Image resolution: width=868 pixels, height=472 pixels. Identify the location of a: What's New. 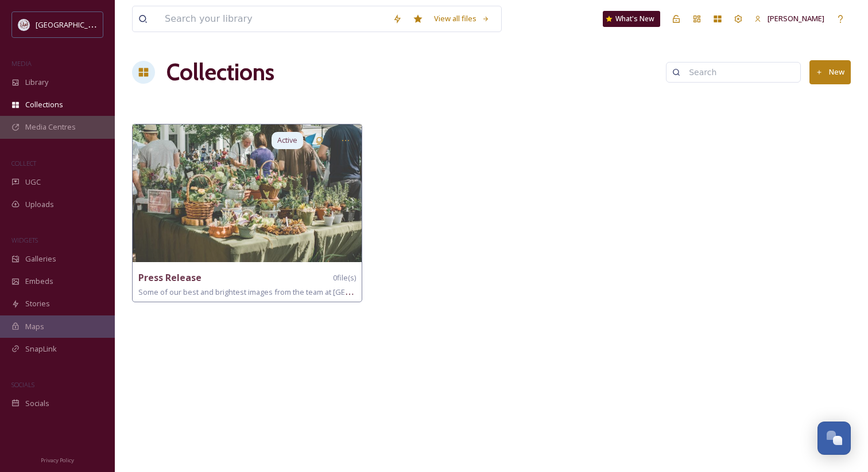
(632, 19).